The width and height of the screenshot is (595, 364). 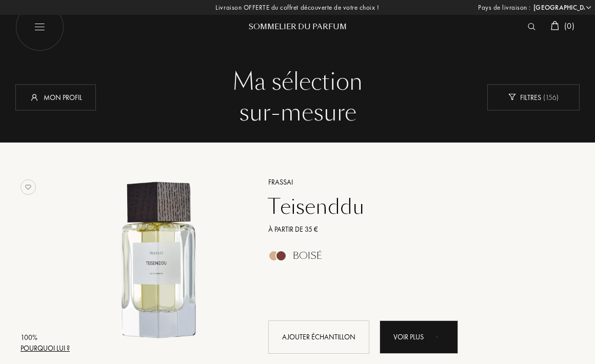 What do you see at coordinates (410, 206) in the screenshot?
I see `a: Teisenddu` at bounding box center [410, 206].